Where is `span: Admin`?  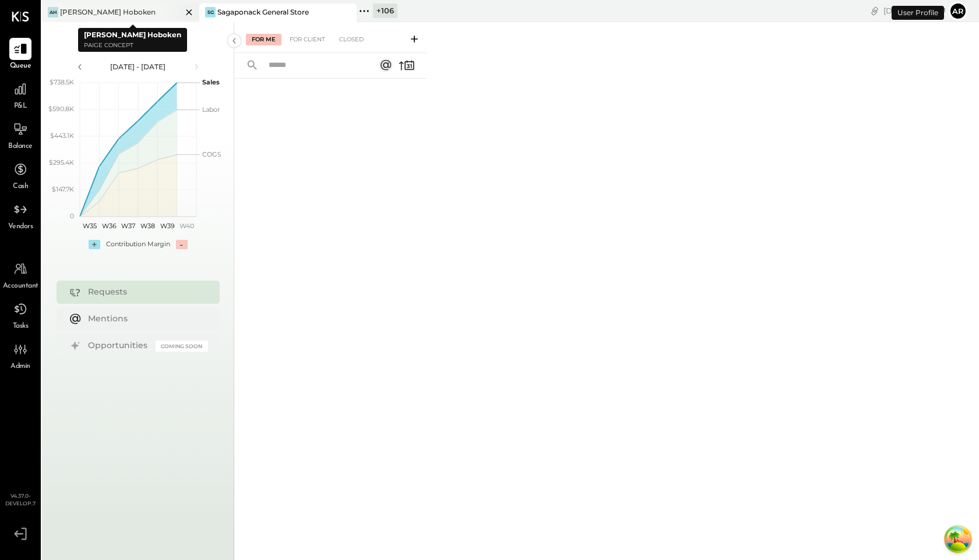 span: Admin is located at coordinates (21, 367).